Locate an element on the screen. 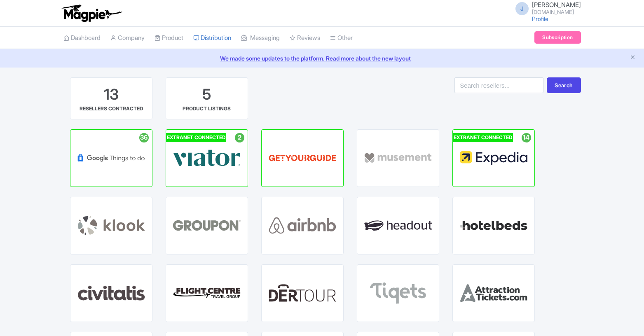 The height and width of the screenshot is (336, 644). a: 5 PRODUCT LISTINGS is located at coordinates (207, 99).